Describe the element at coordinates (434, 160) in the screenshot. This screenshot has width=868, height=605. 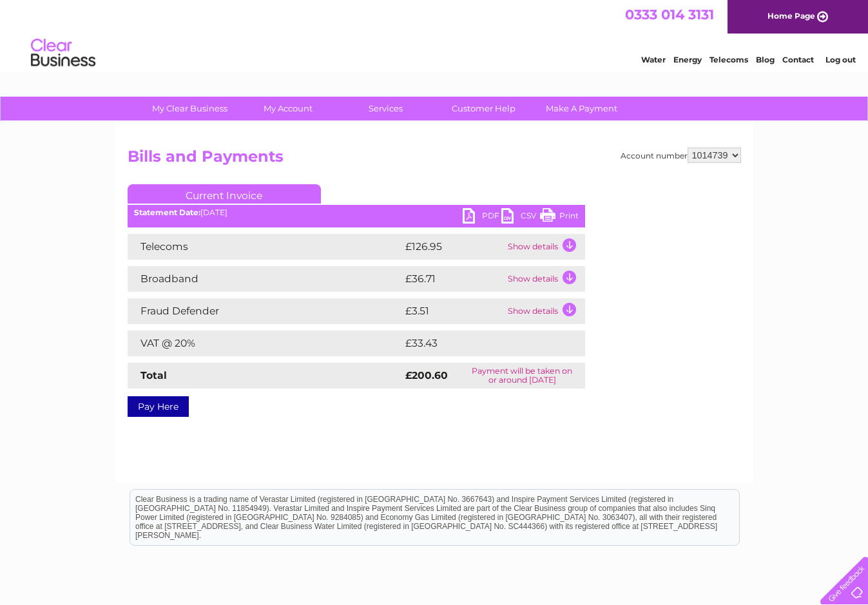
I see `h2: Bills and Payments` at that location.